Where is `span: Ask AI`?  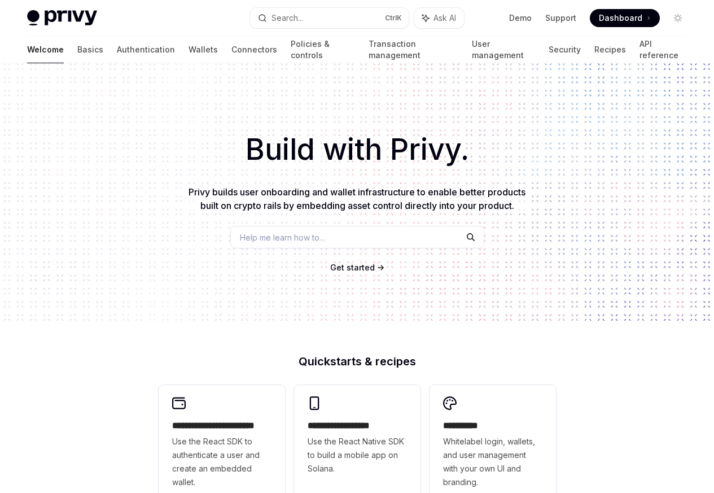
span: Ask AI is located at coordinates (445, 18).